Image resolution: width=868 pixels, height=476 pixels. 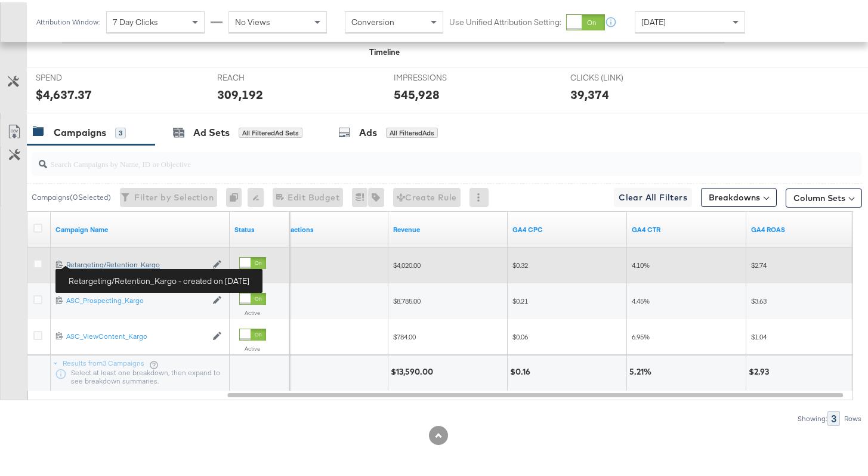 I want to click on div: $2.93, so click(x=761, y=370).